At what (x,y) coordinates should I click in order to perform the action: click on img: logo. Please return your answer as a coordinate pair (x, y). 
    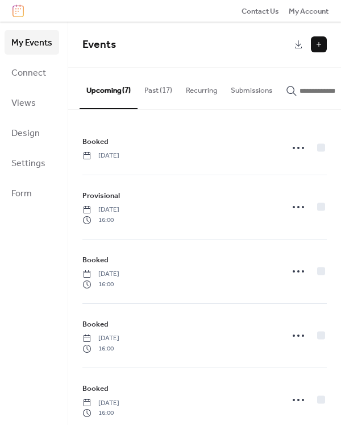
    Looking at the image, I should click on (18, 11).